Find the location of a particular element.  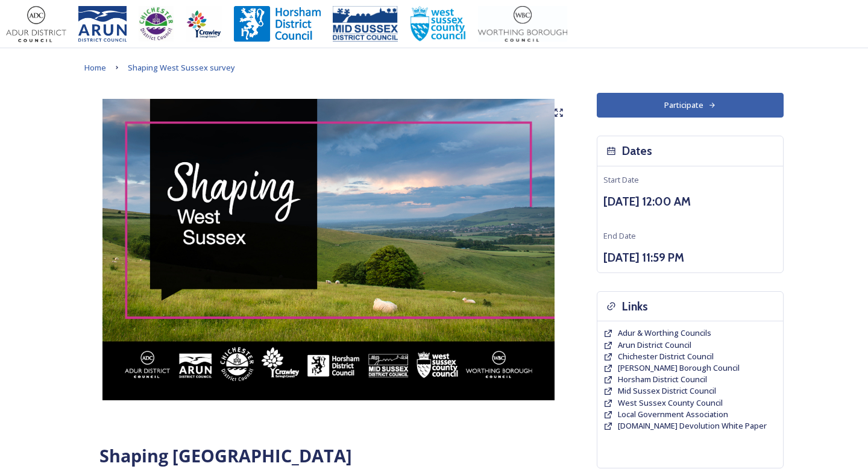

a: Mid Sussex District Council is located at coordinates (667, 391).